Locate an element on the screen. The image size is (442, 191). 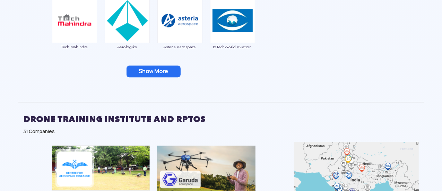
span: Asteria Aerospace is located at coordinates (180, 47).